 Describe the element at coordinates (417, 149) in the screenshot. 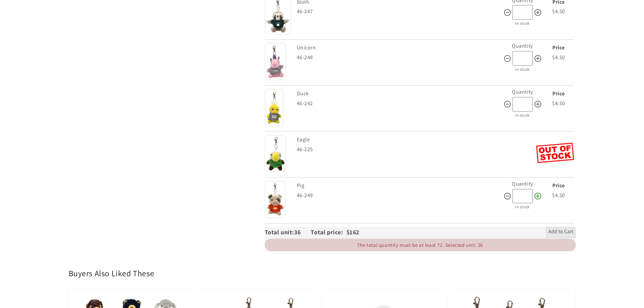

I see `div: 46-225` at that location.